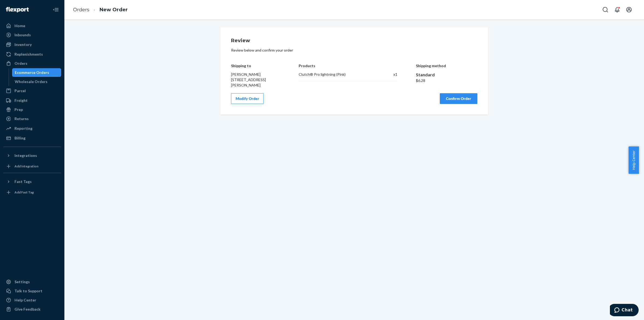 Image resolution: width=644 pixels, height=320 pixels. I want to click on div: Fast Tags, so click(23, 182).